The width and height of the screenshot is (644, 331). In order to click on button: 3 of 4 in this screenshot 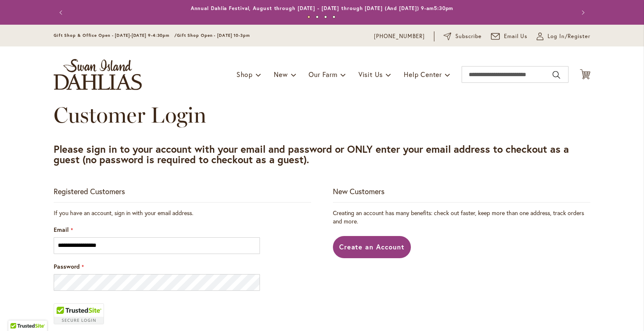, I will do `click(325, 17)`.